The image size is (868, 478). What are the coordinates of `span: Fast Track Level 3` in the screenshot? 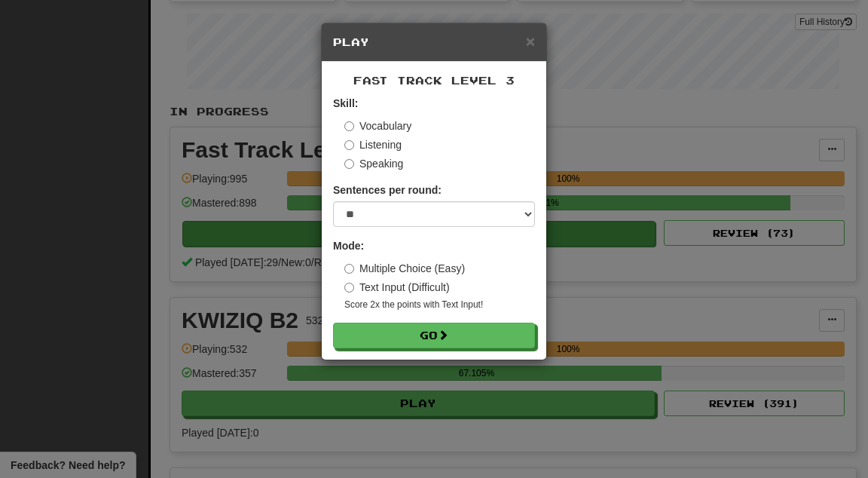 It's located at (434, 80).